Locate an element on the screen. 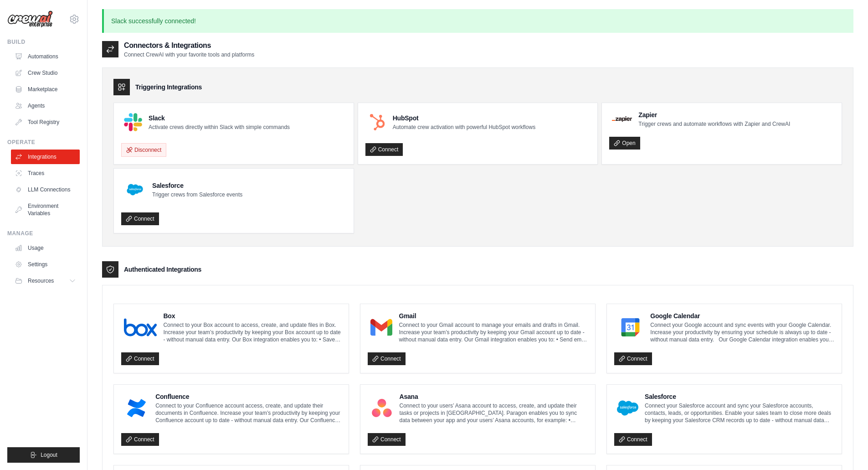  img: HubSpot Logo is located at coordinates (377, 122).